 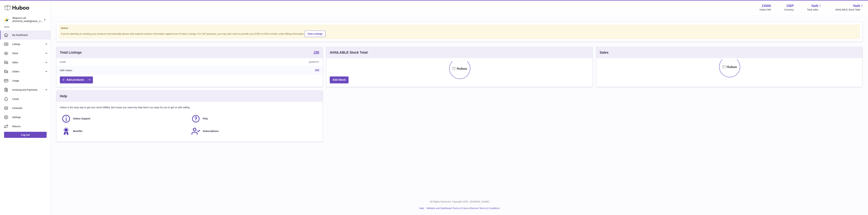 I want to click on a: Benefits, so click(x=125, y=131).